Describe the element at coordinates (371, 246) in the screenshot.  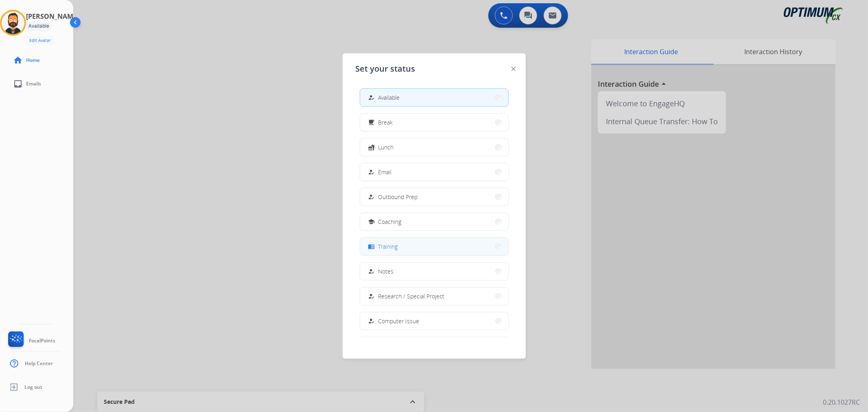
I see `mat-icon: menu_book` at that location.